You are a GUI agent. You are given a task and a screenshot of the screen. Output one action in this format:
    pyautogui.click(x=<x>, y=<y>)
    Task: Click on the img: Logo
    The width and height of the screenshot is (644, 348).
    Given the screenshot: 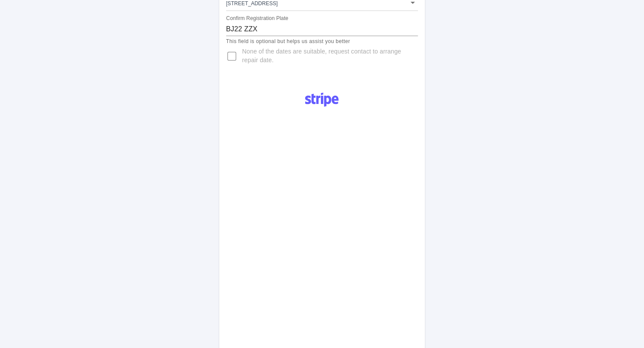 What is the action you would take?
    pyautogui.click(x=322, y=99)
    